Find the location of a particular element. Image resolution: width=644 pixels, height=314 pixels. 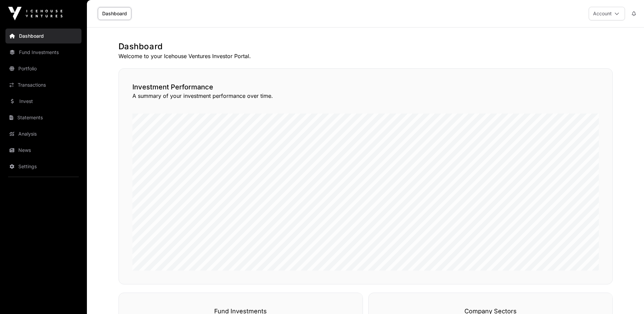

a: Statements is located at coordinates (43, 118).